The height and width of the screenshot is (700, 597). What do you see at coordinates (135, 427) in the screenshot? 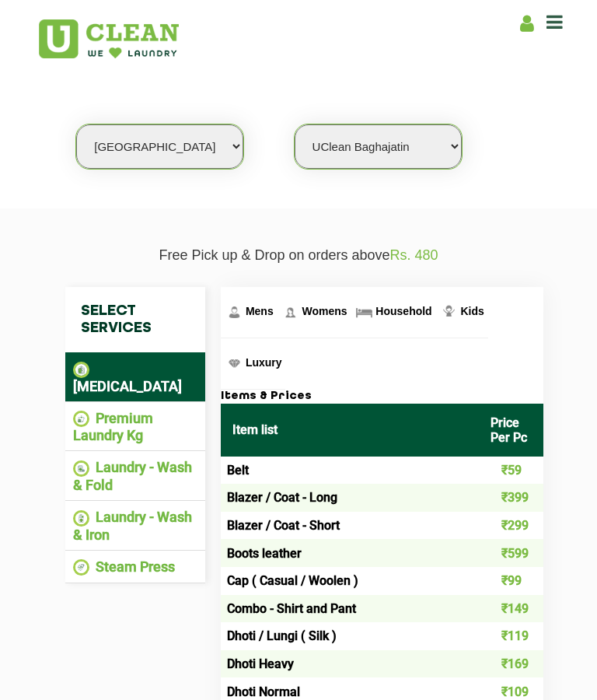
I see `li: Premium Laundry Kg` at bounding box center [135, 427].